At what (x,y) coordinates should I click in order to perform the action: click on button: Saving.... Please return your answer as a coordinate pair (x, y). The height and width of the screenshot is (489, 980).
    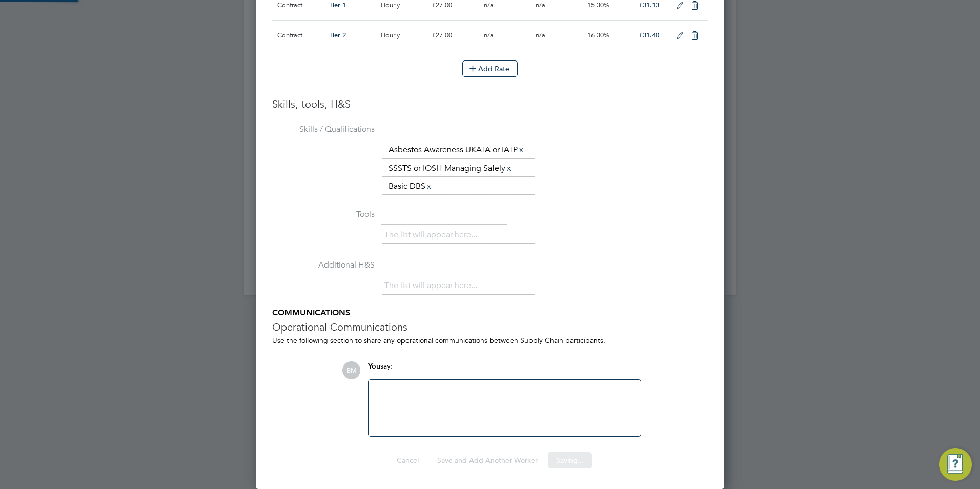
    Looking at the image, I should click on (570, 460).